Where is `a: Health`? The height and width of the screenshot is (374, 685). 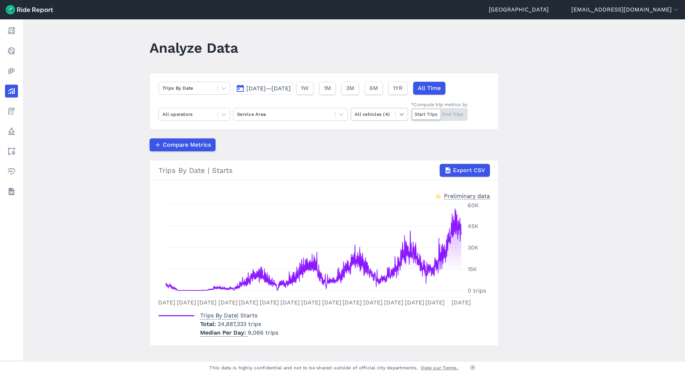
a: Health is located at coordinates (11, 171).